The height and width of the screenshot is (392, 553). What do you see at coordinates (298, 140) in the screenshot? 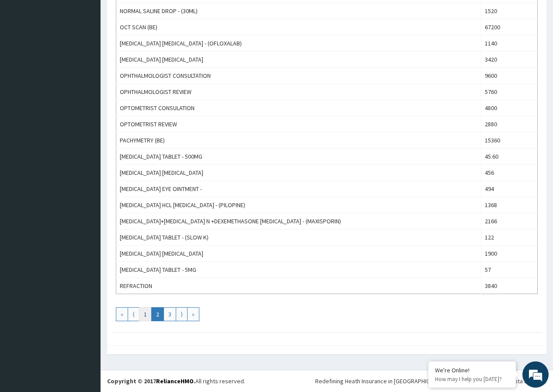
I see `td: PACHYMETRY (BE)` at bounding box center [298, 140].